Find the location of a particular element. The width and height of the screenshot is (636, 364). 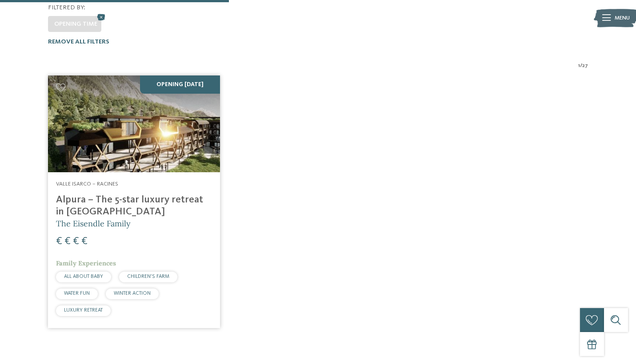

span: CHILDREN’S FARM is located at coordinates (148, 277).